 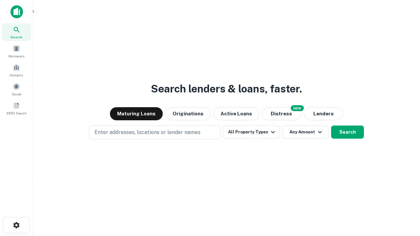 What do you see at coordinates (16, 32) in the screenshot?
I see `div: Search` at bounding box center [16, 32].